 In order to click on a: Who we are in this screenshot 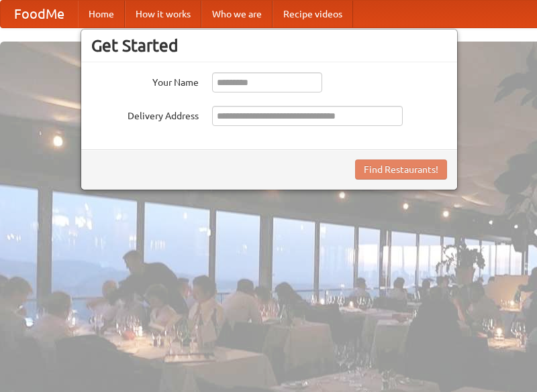, I will do `click(237, 14)`.